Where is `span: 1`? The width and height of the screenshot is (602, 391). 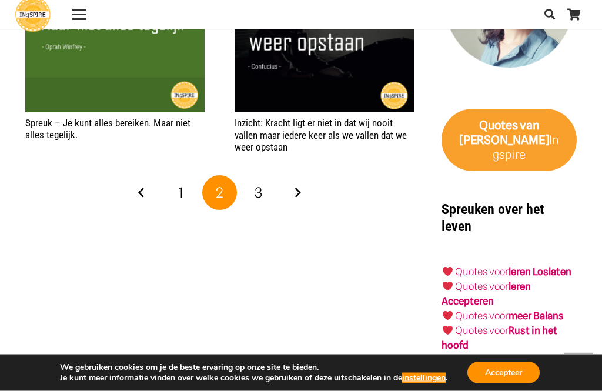
span: 1 is located at coordinates (181, 193).